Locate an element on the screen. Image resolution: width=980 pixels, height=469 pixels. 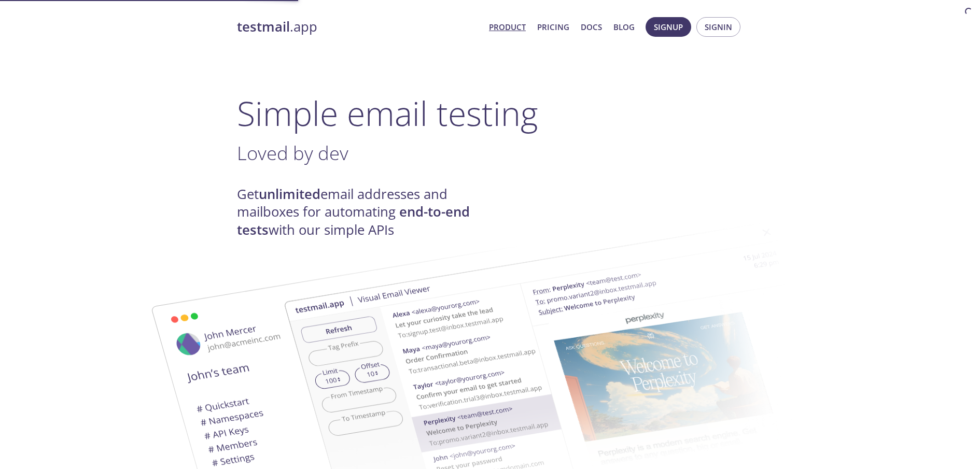
h1: Simple email testing is located at coordinates (490, 113).